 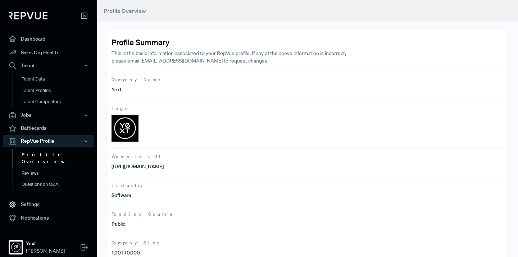 I want to click on span: Logo, so click(x=308, y=109).